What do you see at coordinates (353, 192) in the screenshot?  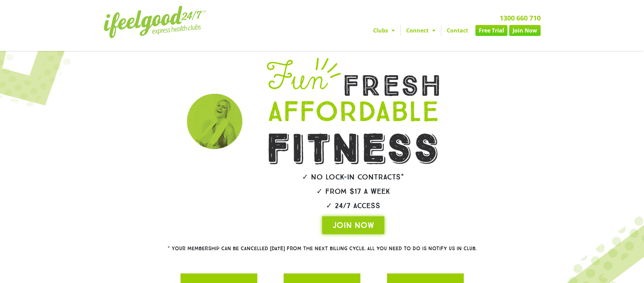 I see `h2: ✓ From $17 a week` at bounding box center [353, 192].